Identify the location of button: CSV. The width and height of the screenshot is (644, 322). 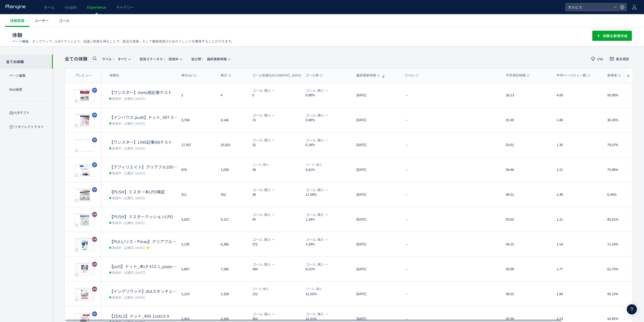
(597, 59).